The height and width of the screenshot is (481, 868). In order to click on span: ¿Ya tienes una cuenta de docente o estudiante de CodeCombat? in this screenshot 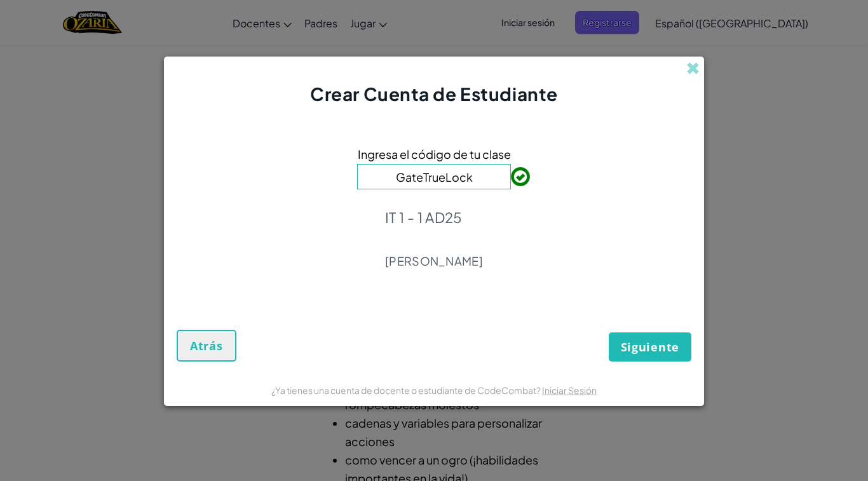, I will do `click(407, 391)`.